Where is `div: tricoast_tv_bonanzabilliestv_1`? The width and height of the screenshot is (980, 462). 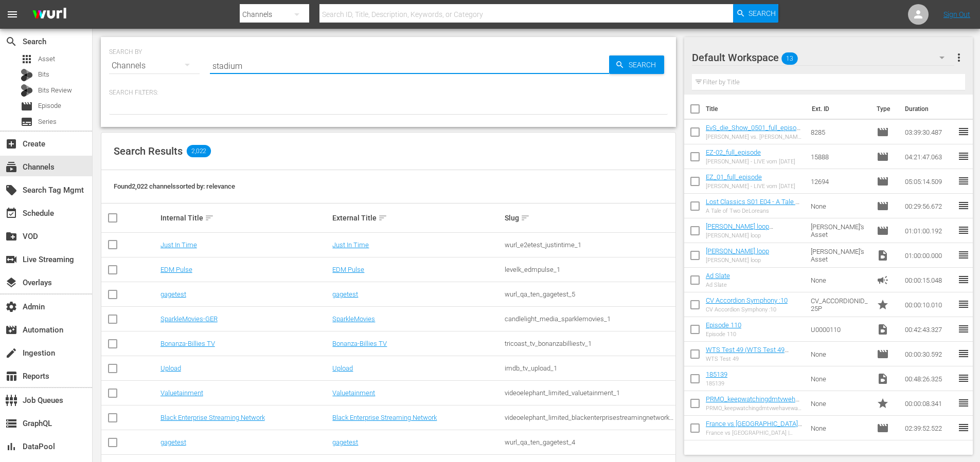
div: tricoast_tv_bonanzabilliestv_1 is located at coordinates (589, 343).